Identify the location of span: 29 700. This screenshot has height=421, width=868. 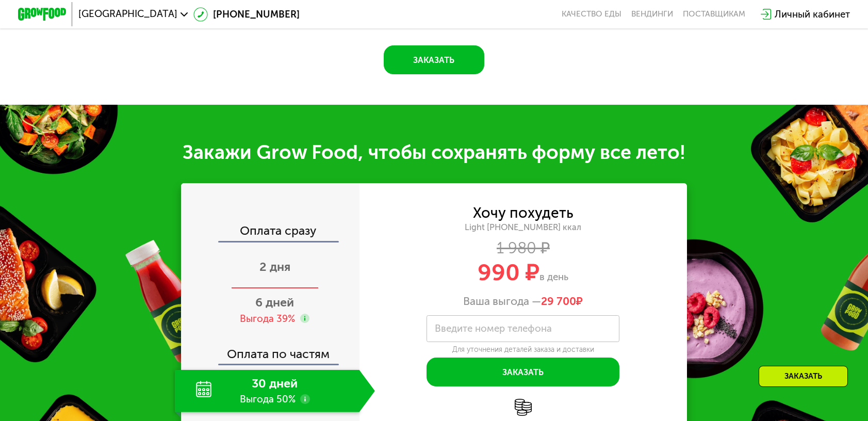
(558, 300).